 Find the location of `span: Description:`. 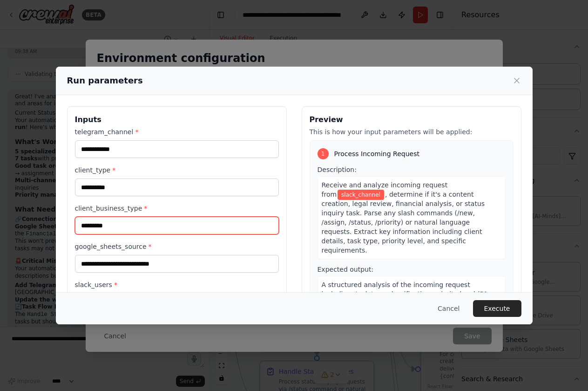

span: Description: is located at coordinates (337, 170).